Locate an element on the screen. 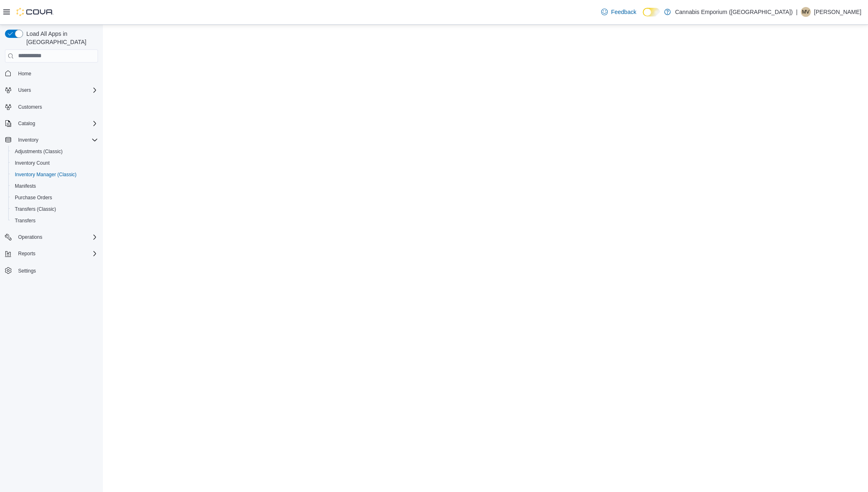 The height and width of the screenshot is (492, 868). a: Transfers (Classic) is located at coordinates (35, 209).